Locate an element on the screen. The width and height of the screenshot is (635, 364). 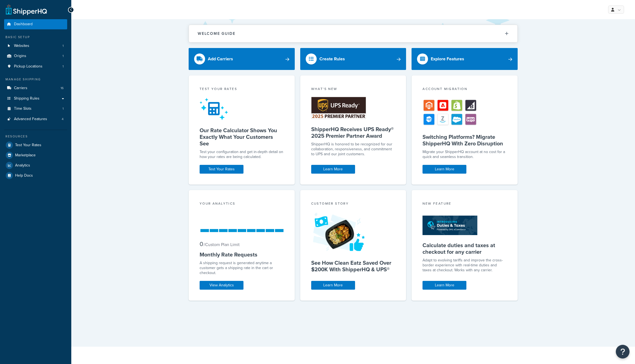
span: 4 is located at coordinates (62, 119).